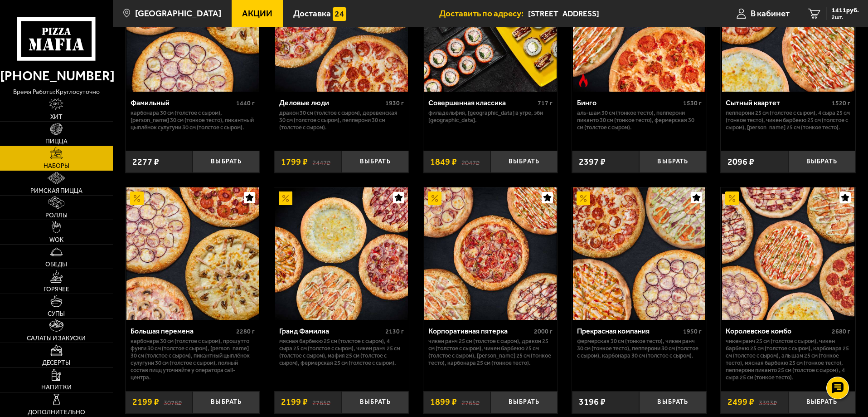 This screenshot has width=868, height=417. Describe the element at coordinates (173, 402) in the screenshot. I see `s: 3076 ₽` at that location.